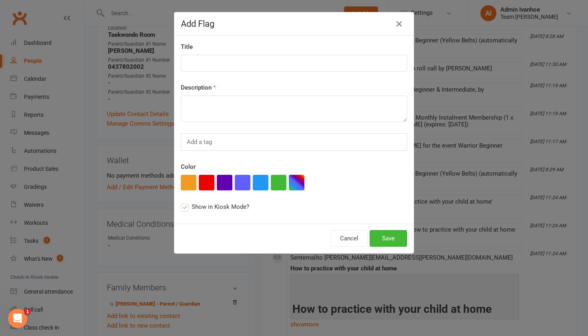  What do you see at coordinates (187, 47) in the screenshot?
I see `label: Title` at bounding box center [187, 47].